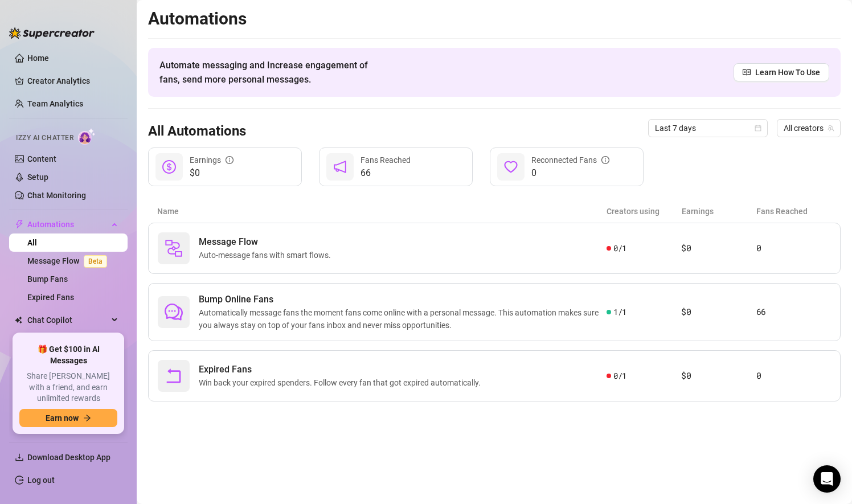  I want to click on a: All, so click(32, 243).